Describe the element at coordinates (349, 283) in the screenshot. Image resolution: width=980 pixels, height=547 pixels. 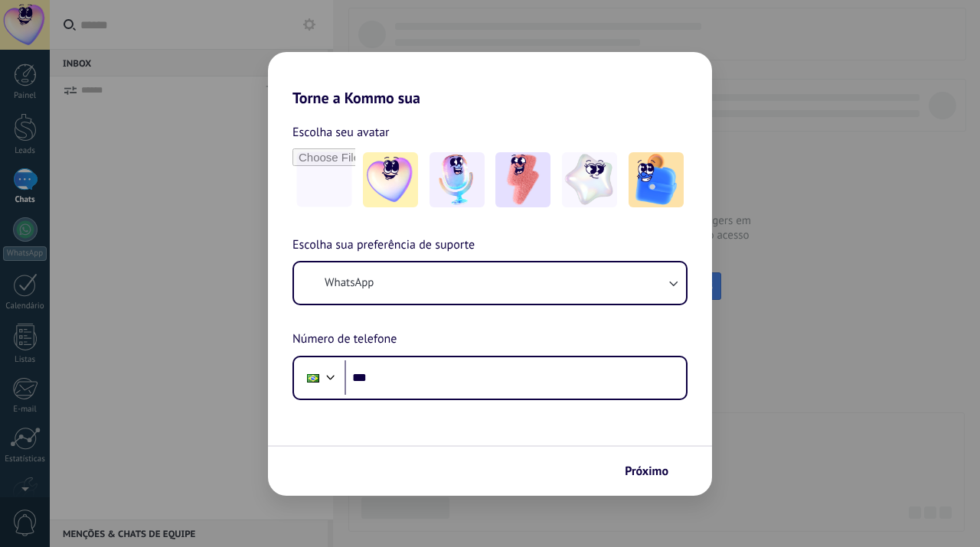
I see `span: WhatsApp` at that location.